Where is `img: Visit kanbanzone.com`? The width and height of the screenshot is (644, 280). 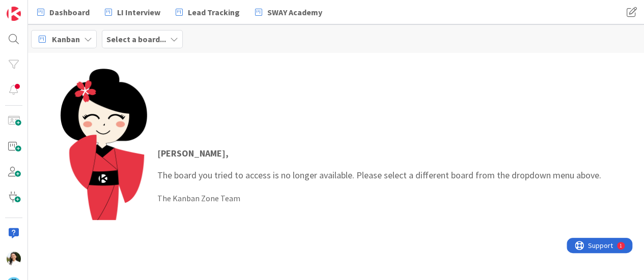
img: Visit kanbanzone.com is located at coordinates (14, 14).